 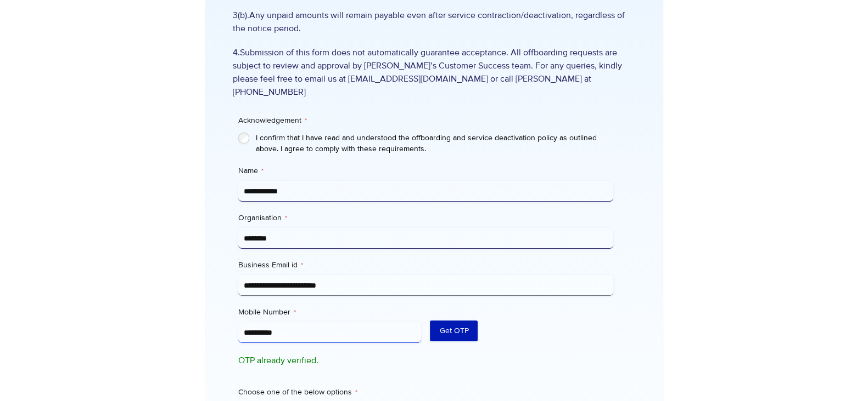 What do you see at coordinates (298, 393) in the screenshot?
I see `legend: Choose one of the below options` at bounding box center [298, 393].